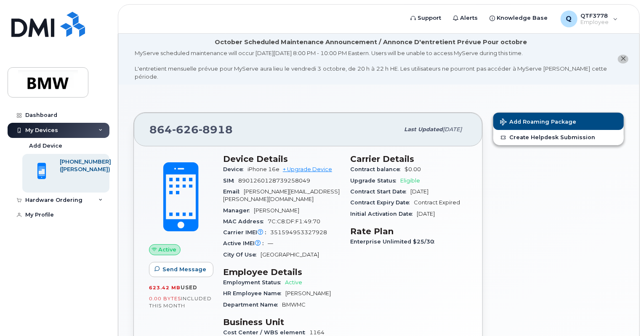 This screenshot has height=336, width=644. Describe the element at coordinates (233, 191) in the screenshot. I see `span: Email` at that location.